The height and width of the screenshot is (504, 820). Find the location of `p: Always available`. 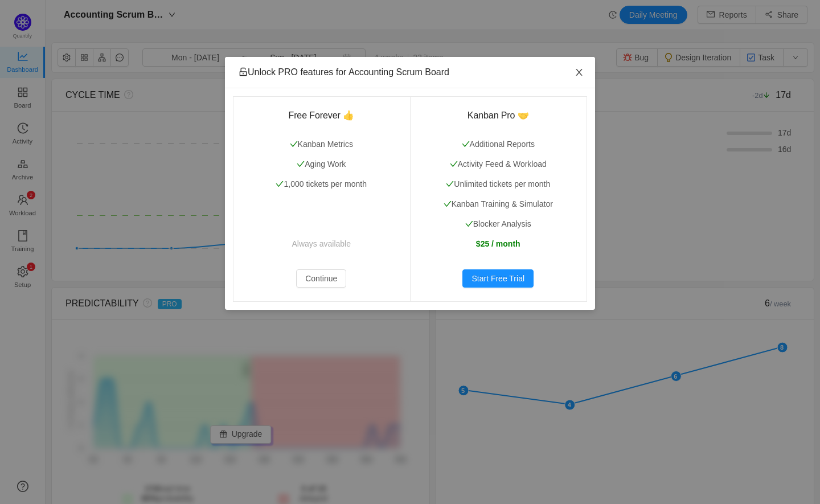

p: Always available is located at coordinates (321, 244).